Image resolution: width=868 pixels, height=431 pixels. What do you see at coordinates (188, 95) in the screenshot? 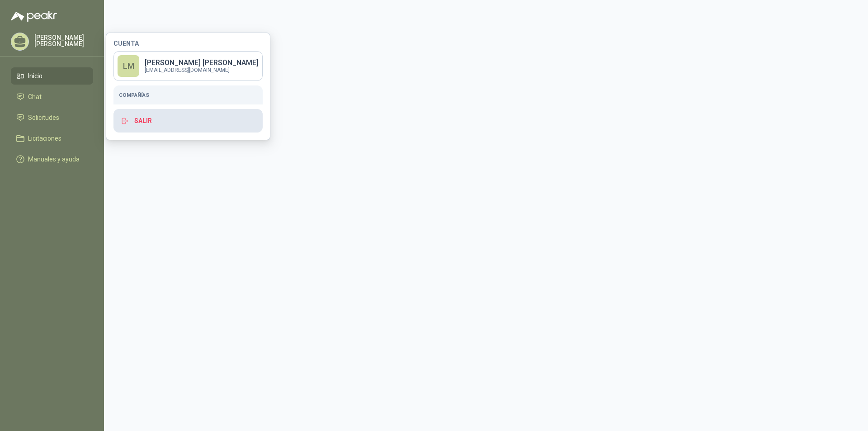
I see `h5: Compañías` at bounding box center [188, 95].